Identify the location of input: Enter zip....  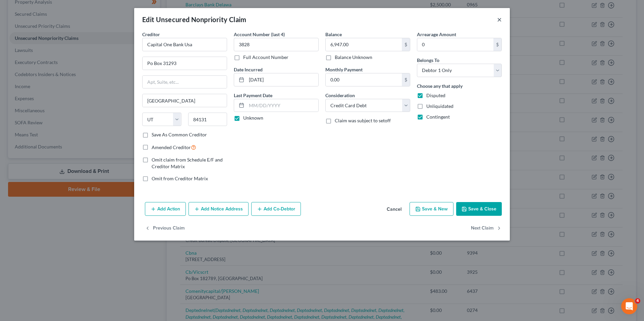
(208, 119).